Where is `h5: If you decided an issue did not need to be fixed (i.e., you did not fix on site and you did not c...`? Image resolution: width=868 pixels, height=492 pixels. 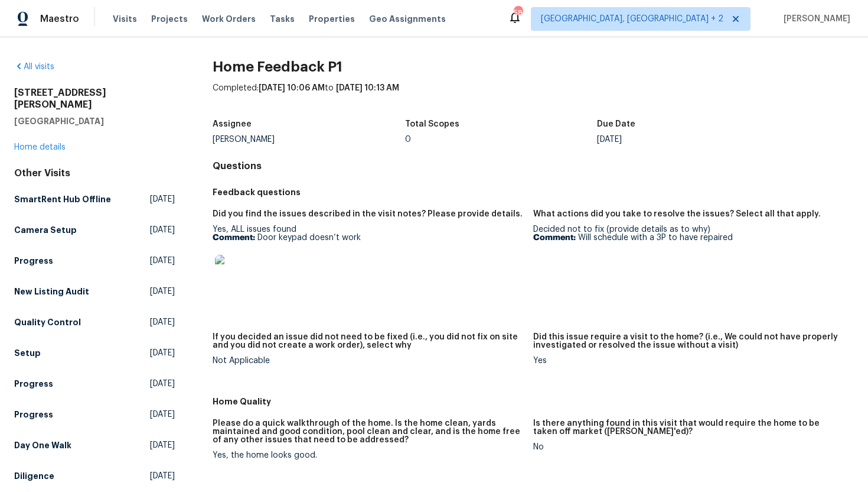
h5: If you decided an issue did not need to be fixed (i.e., you did not fix on site and you did not c... is located at coordinates (368, 341).